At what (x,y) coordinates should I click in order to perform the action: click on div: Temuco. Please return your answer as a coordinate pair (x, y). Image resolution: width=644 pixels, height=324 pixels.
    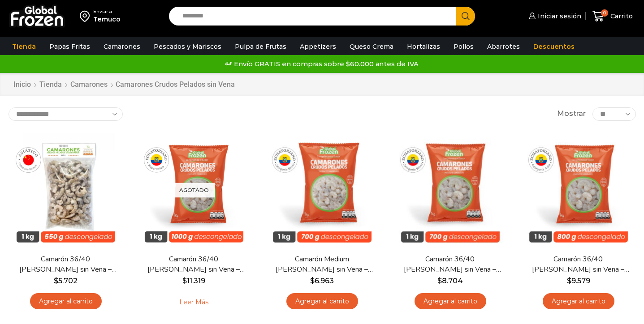
    Looking at the image, I should click on (107, 19).